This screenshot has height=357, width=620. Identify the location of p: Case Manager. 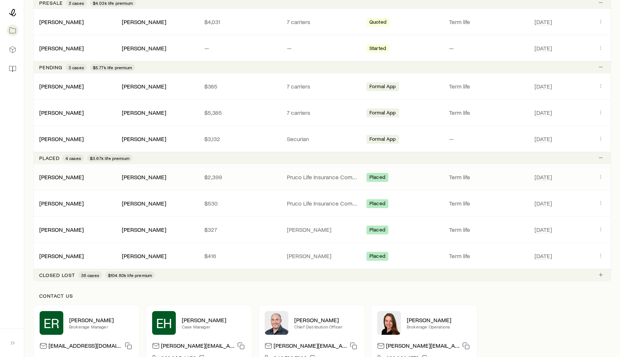
(214, 327).